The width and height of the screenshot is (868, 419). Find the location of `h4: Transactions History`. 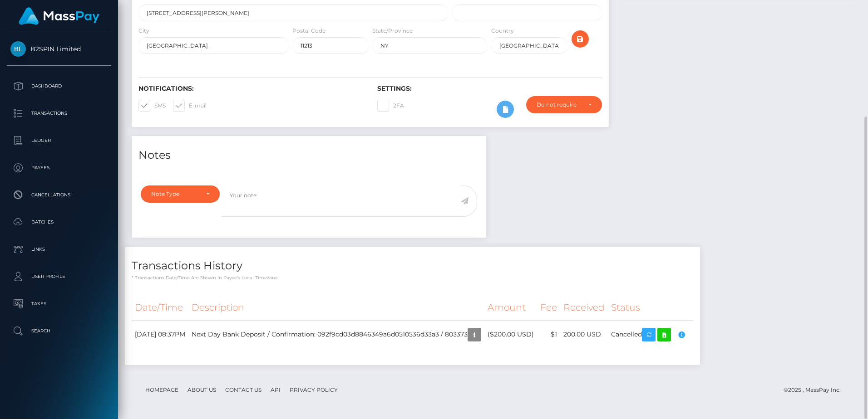

h4: Transactions History is located at coordinates (412, 266).